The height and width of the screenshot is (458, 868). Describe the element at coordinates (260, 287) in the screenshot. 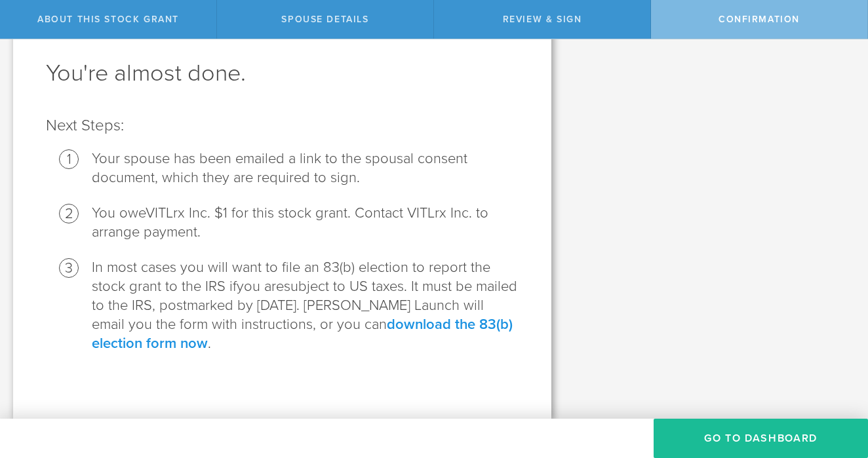

I see `span: you are` at that location.